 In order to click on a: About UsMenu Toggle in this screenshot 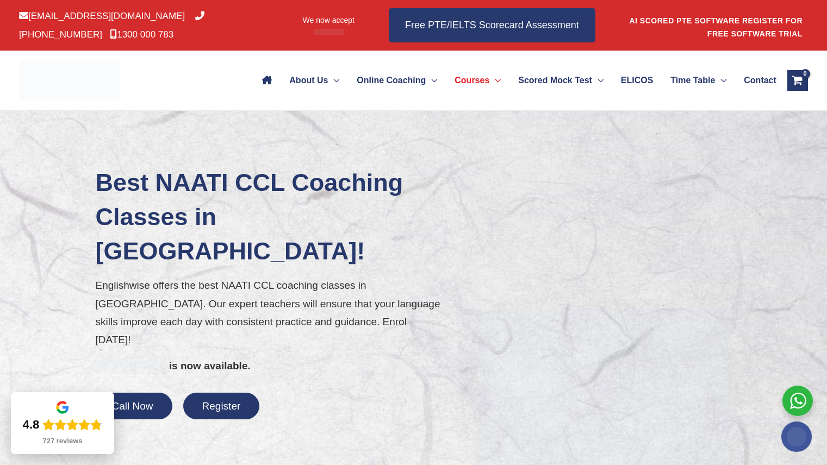, I will do `click(314, 80)`.